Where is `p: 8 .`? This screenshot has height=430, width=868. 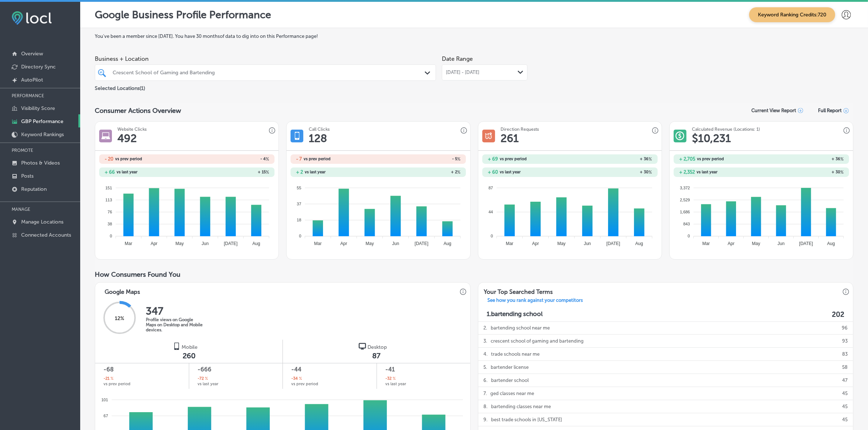 p: 8 . is located at coordinates (485, 407).